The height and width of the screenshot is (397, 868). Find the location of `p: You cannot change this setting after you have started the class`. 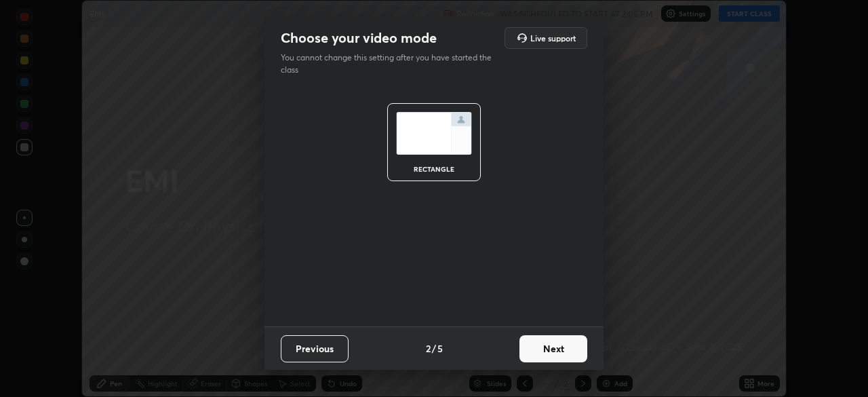

p: You cannot change this setting after you have started the class is located at coordinates (390, 64).